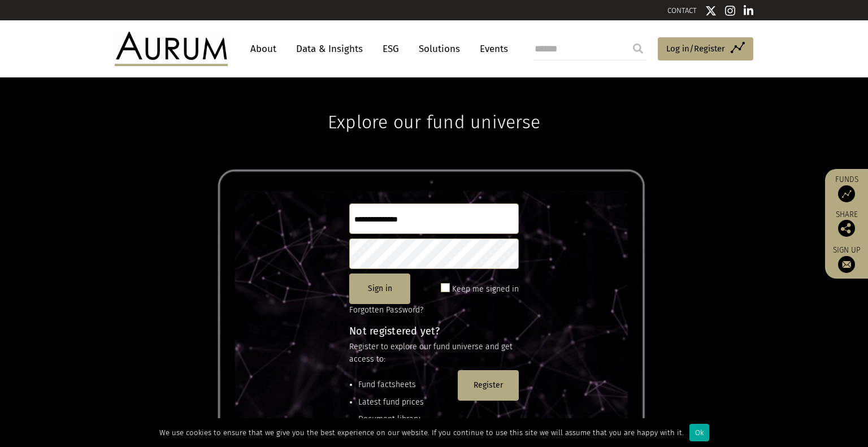 This screenshot has width=868, height=447. Describe the element at coordinates (485, 289) in the screenshot. I see `label: Keep me signed in` at that location.